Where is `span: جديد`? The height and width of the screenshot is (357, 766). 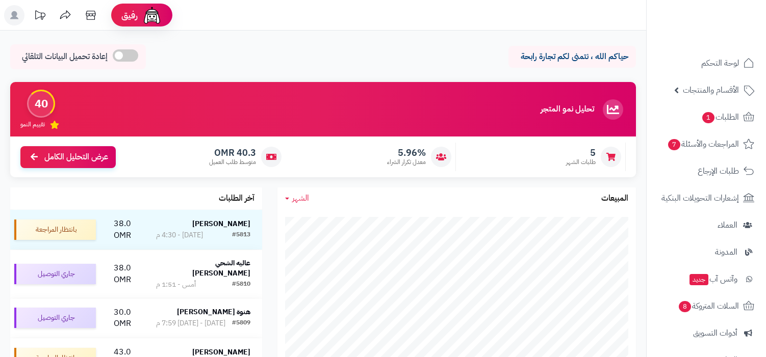 span: جديد is located at coordinates (699, 280).